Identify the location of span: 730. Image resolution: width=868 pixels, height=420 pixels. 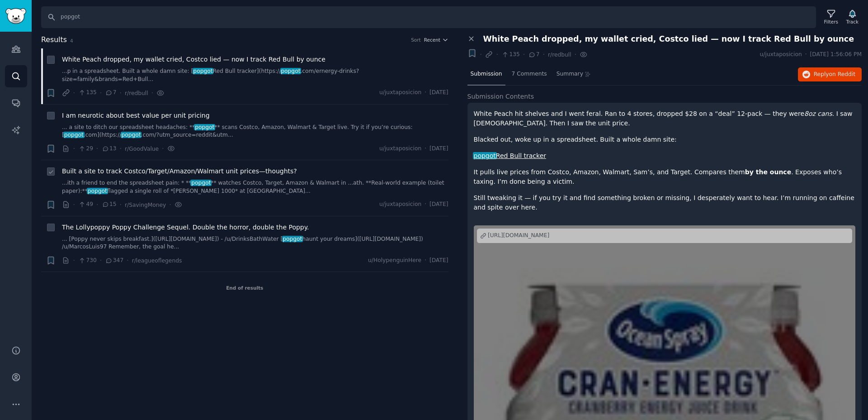
(88, 261).